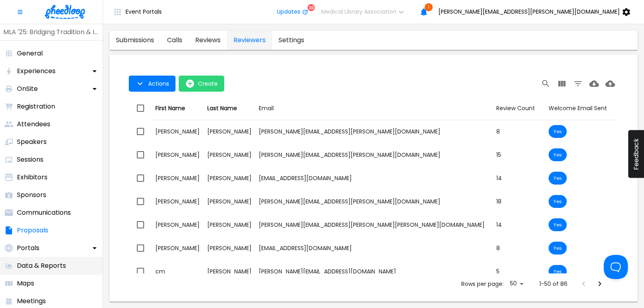 Image resolution: width=644 pixels, height=308 pixels. I want to click on p: Exhibitors, so click(32, 177).